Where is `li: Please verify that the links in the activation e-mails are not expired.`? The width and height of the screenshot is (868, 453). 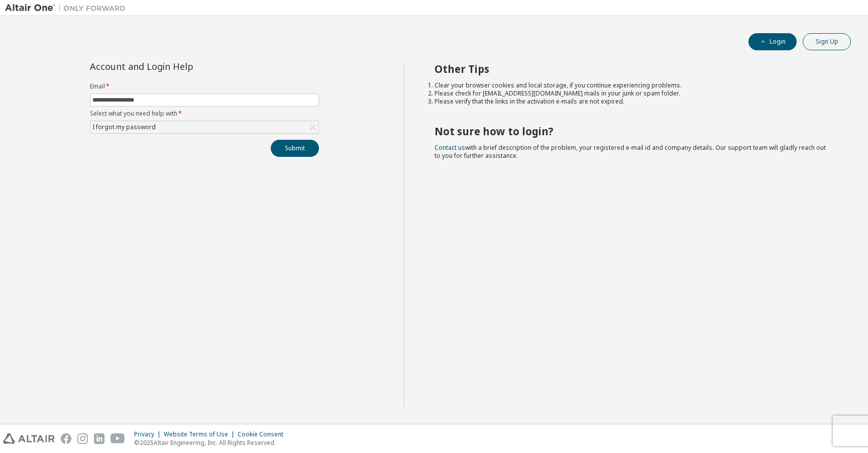
li: Please verify that the links in the activation e-mails are not expired. is located at coordinates (634, 101).